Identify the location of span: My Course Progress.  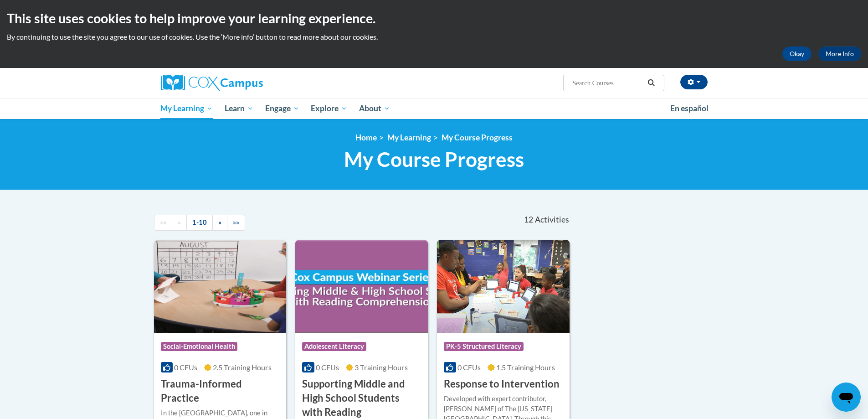
(434, 159).